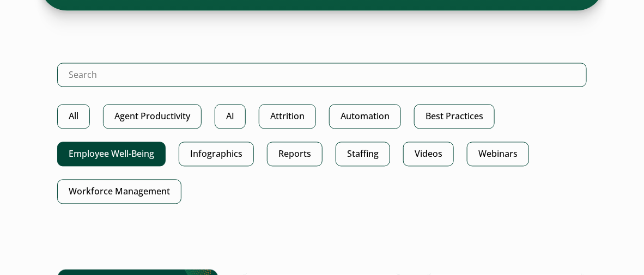  I want to click on a: Best Practices, so click(454, 116).